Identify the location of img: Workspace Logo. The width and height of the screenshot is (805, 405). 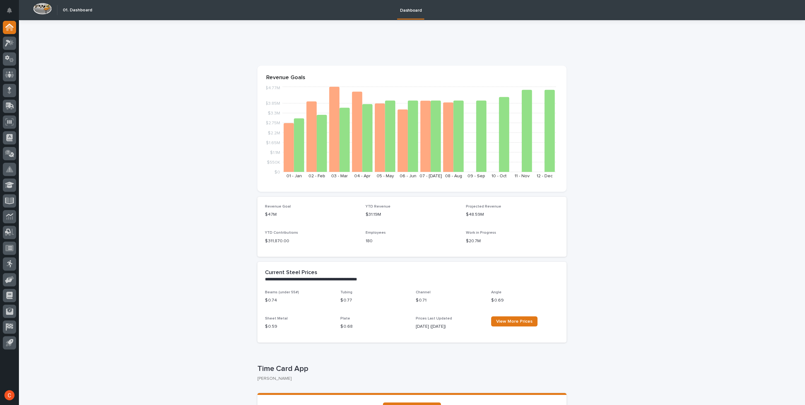
(42, 9).